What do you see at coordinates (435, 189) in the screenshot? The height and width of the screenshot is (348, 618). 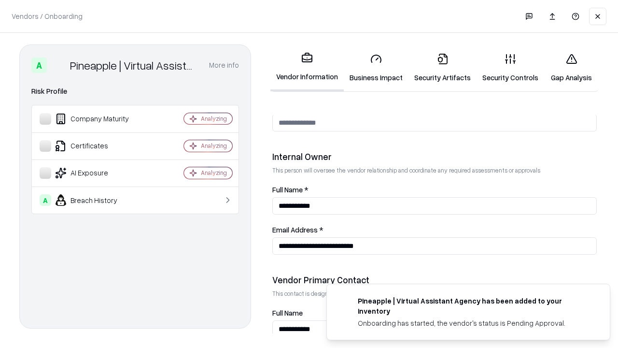 I see `label: Full Name *` at bounding box center [435, 189].